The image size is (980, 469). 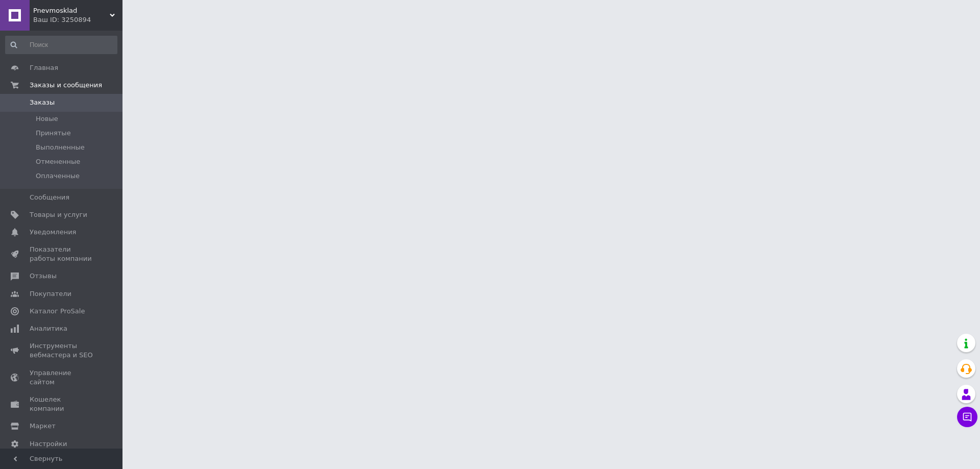 I want to click on span: Отмененные, so click(x=58, y=161).